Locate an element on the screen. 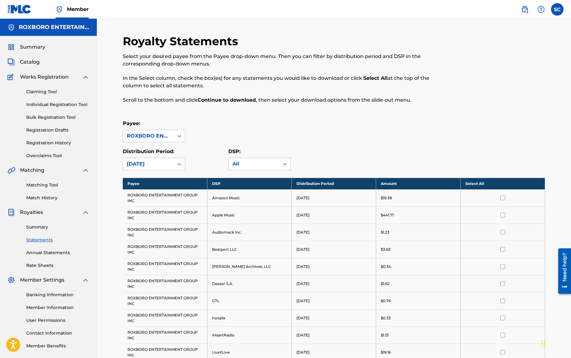 This screenshot has height=358, width=571. div: Need help? is located at coordinates (11, 21).